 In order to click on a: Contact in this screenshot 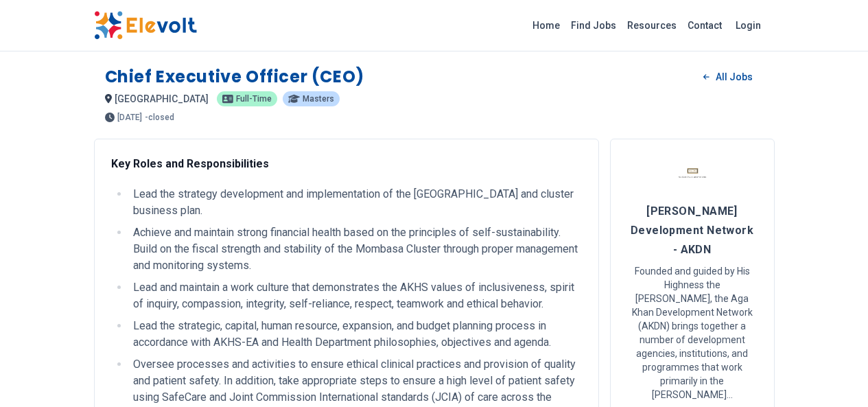, I will do `click(705, 25)`.